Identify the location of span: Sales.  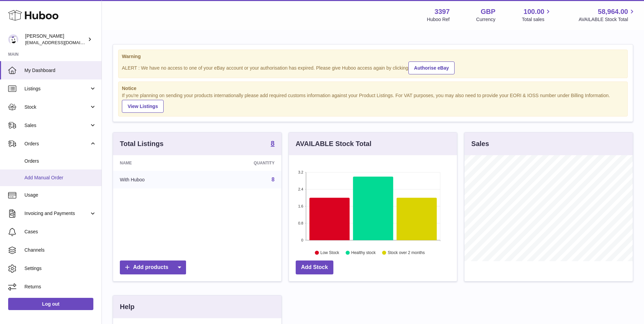
(56, 125).